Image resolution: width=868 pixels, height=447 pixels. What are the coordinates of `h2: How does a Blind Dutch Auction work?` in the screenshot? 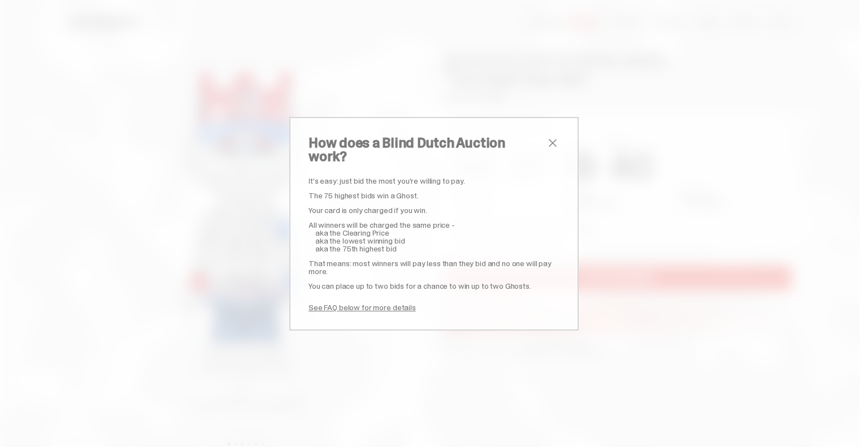 It's located at (427, 150).